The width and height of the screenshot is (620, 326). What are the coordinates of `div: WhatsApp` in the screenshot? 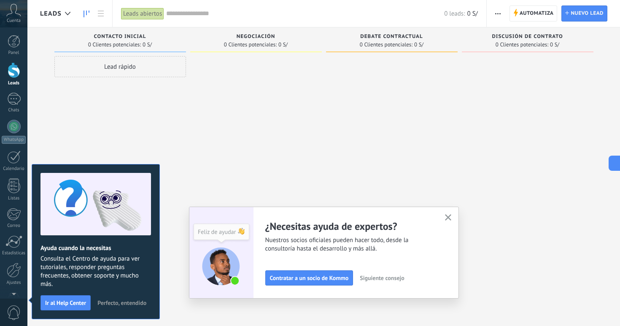 It's located at (14, 140).